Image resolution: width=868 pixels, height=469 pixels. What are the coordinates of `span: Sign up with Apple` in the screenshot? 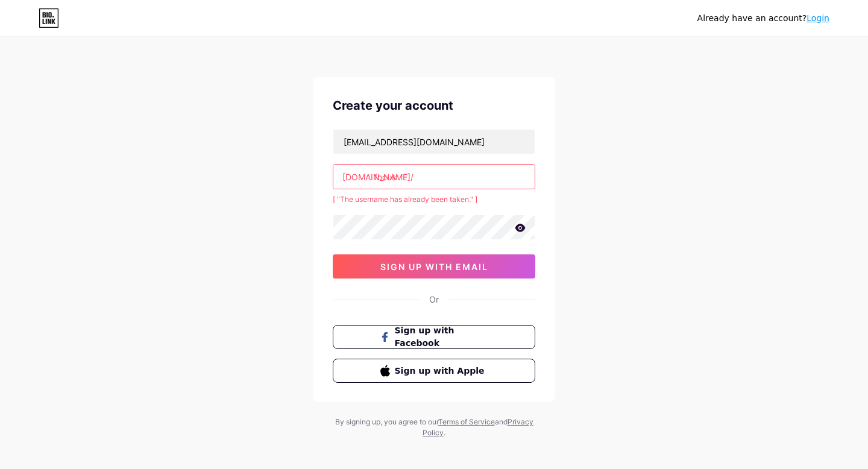 It's located at (441, 371).